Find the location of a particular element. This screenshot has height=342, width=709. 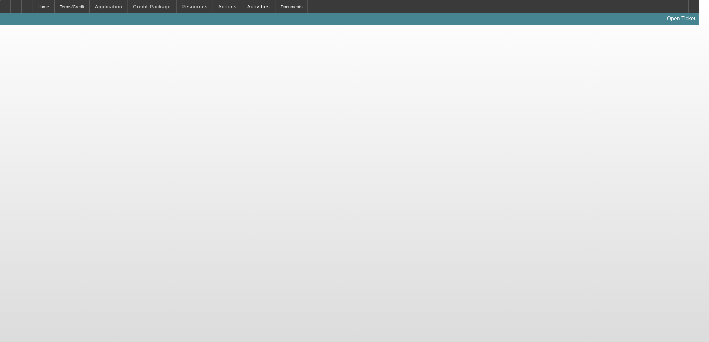

button: Actions is located at coordinates (227, 7).